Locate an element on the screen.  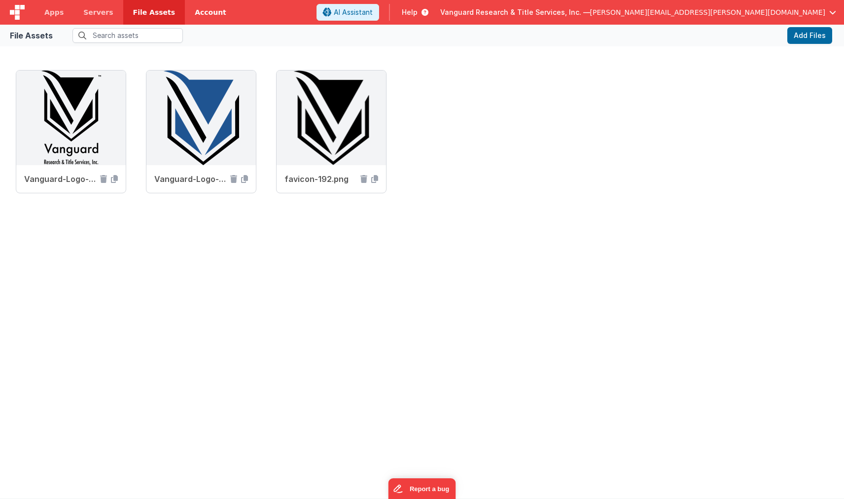
div: File Assets is located at coordinates (31, 35).